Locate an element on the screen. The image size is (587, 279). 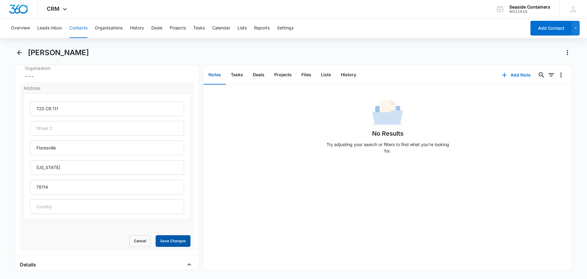
label: Address is located at coordinates (107, 88).